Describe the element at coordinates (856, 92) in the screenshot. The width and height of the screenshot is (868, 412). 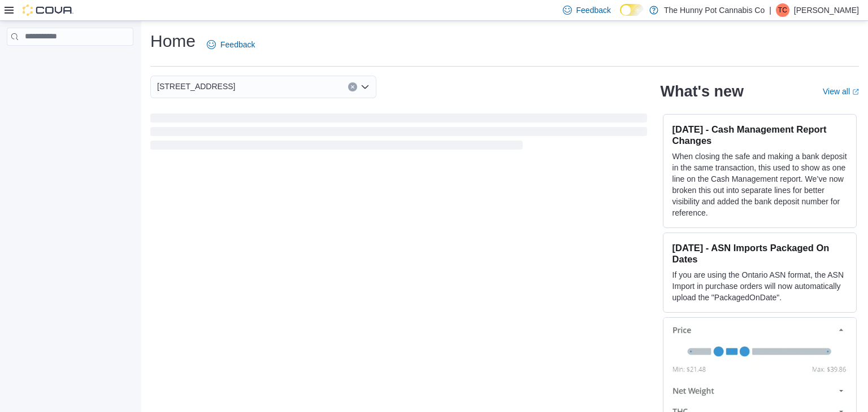
I see `svg: External link` at that location.